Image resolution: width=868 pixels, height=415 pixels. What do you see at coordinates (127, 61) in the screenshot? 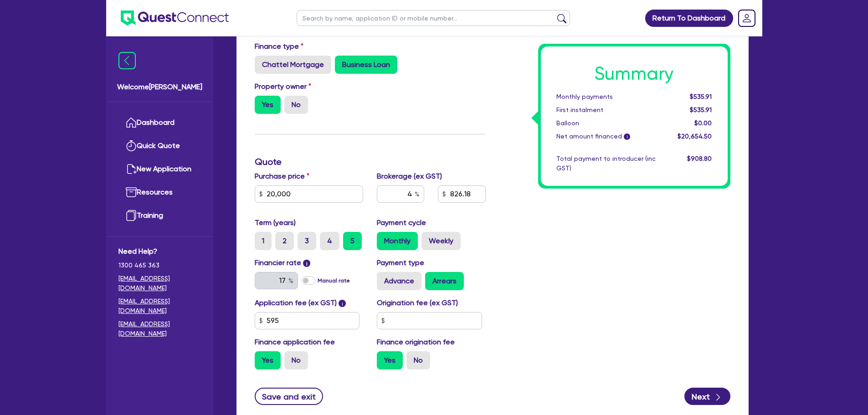
I see `img: icon-menu-close` at bounding box center [127, 61].